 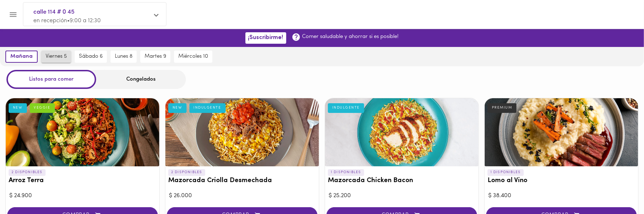 What do you see at coordinates (243, 133) in the screenshot?
I see `div: Mazorcada Criolla Desmechada` at bounding box center [243, 133].